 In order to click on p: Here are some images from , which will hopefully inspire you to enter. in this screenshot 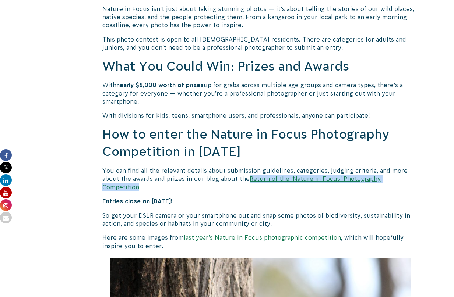, I will do `click(260, 242)`.